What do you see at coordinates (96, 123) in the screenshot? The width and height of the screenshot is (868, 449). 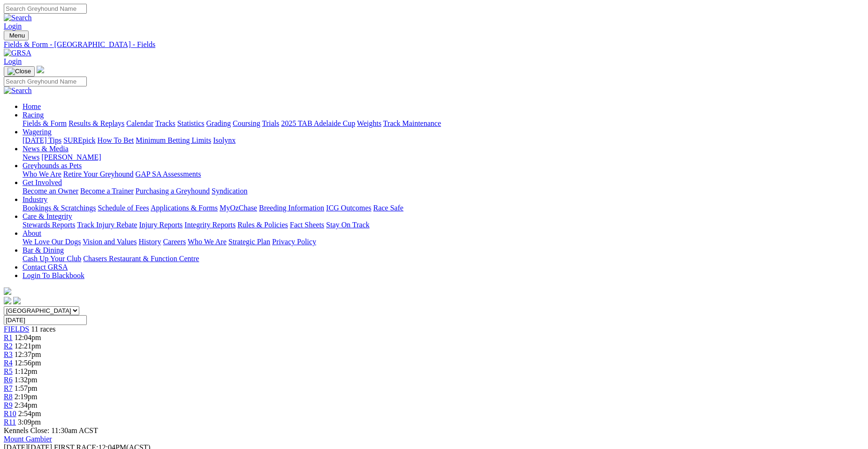 I see `a: Results & Replays` at bounding box center [96, 123].